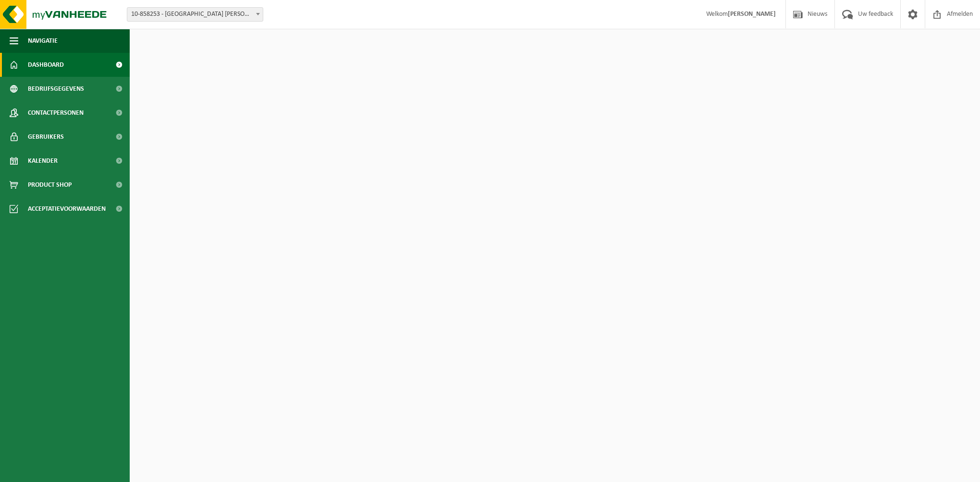 Image resolution: width=980 pixels, height=482 pixels. I want to click on span: Bedrijfsgegevens, so click(56, 89).